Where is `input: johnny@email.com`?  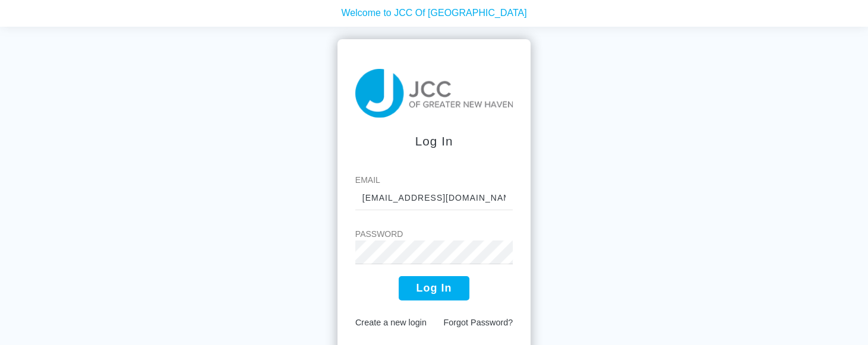
input: johnny@email.com is located at coordinates (434, 199).